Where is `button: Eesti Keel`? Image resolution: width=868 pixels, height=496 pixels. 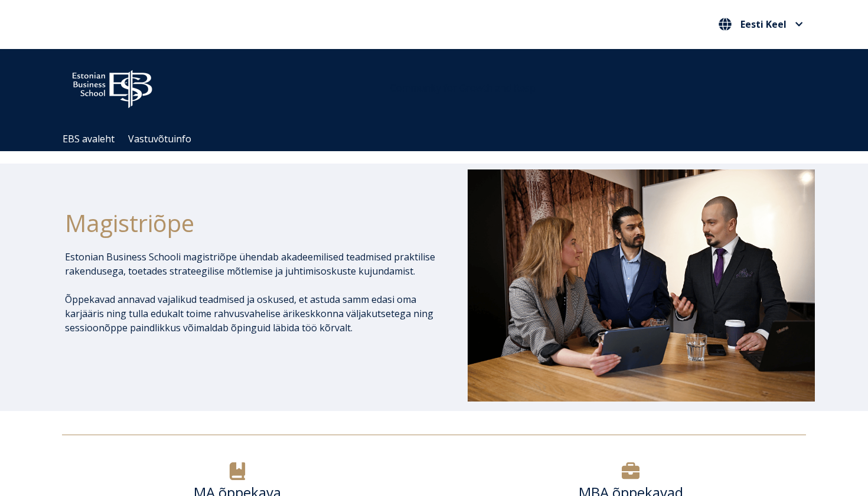 button: Eesti Keel is located at coordinates (761, 25).